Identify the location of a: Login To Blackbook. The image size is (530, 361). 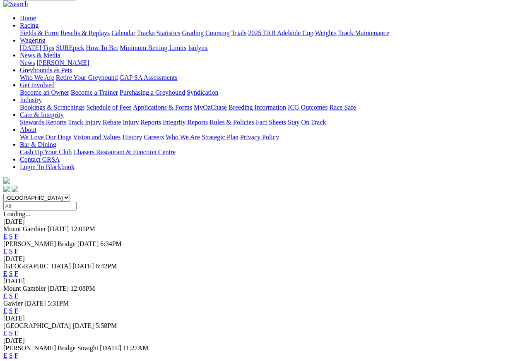
(47, 167).